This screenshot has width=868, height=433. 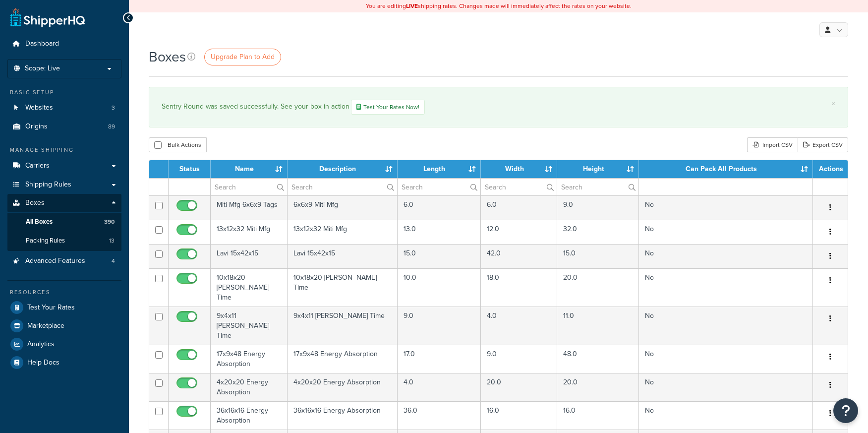 What do you see at coordinates (772, 145) in the screenshot?
I see `div: Import CSV` at bounding box center [772, 145].